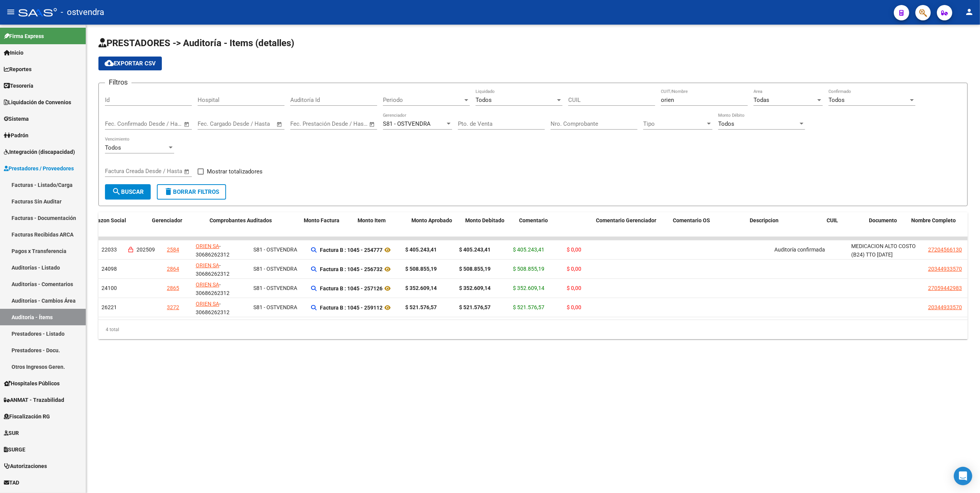 The height and width of the screenshot is (493, 980). What do you see at coordinates (421, 307) in the screenshot?
I see `strong: $ 521.576,57` at bounding box center [421, 307].